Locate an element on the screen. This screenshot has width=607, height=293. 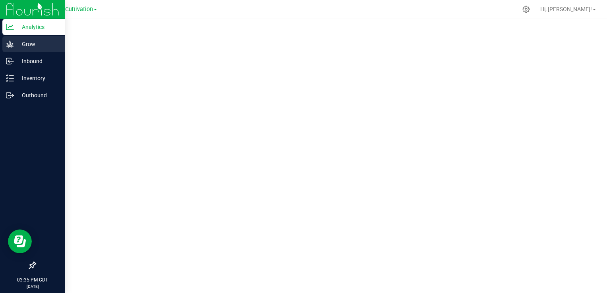
inline-svg: Inventory is located at coordinates (10, 78).